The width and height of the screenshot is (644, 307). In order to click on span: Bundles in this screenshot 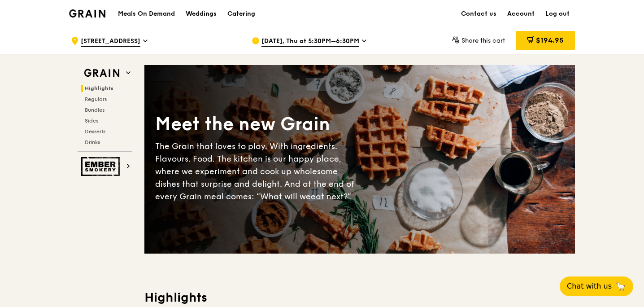, I will do `click(95, 110)`.